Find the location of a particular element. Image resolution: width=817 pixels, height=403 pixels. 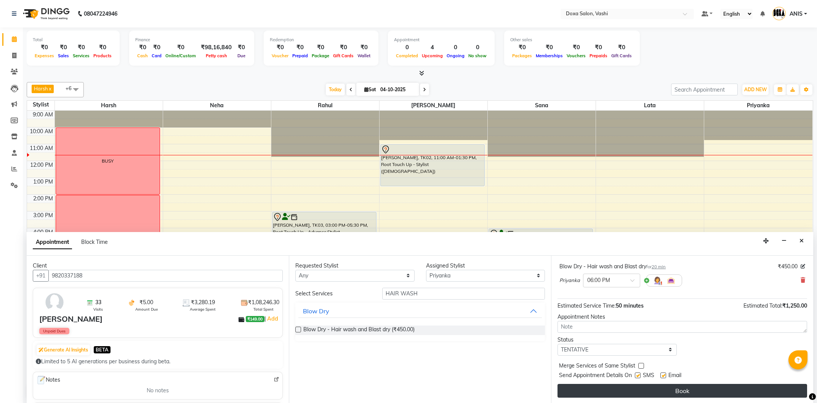

div: Status is located at coordinates (617, 339).